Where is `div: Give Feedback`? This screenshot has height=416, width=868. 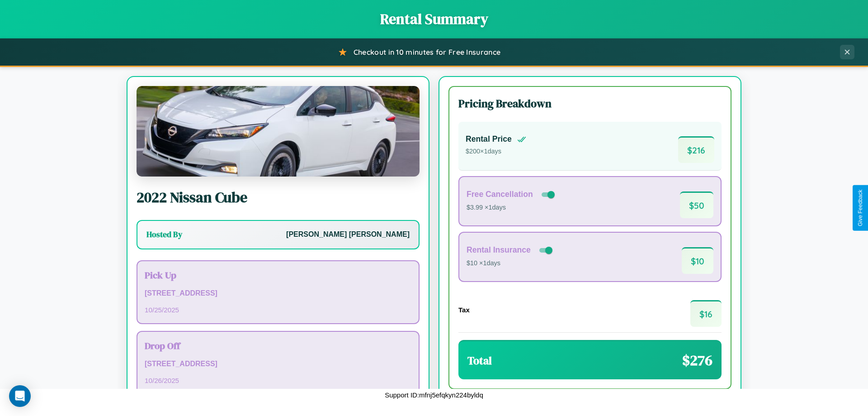 div: Give Feedback is located at coordinates (860, 208).